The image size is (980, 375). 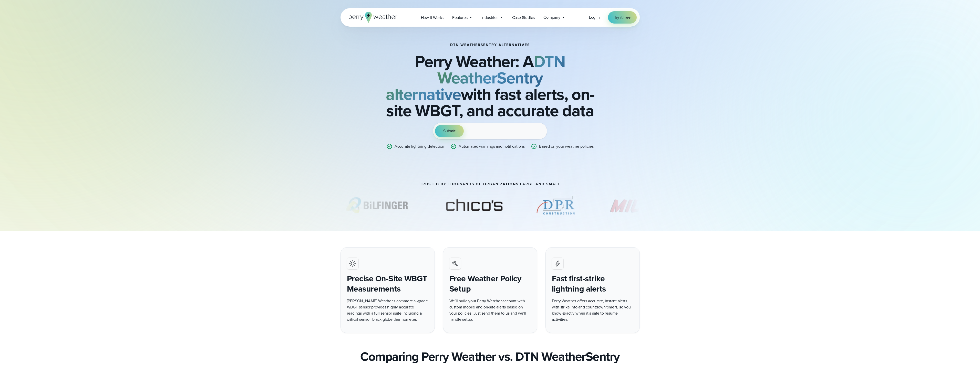 I want to click on span: Industries, so click(x=490, y=18).